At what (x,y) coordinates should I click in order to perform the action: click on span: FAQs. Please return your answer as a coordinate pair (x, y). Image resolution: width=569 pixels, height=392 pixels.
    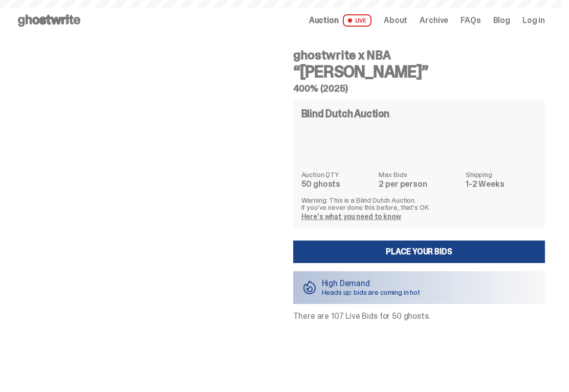
    Looking at the image, I should click on (471, 20).